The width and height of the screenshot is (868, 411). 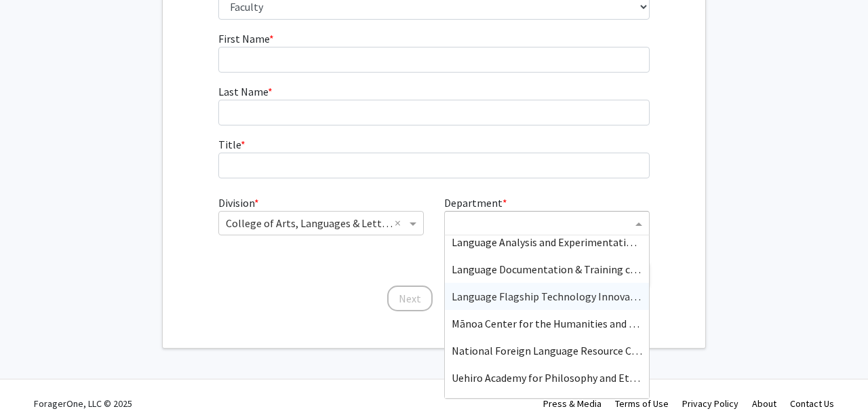 I want to click on span: Last Name, so click(x=243, y=92).